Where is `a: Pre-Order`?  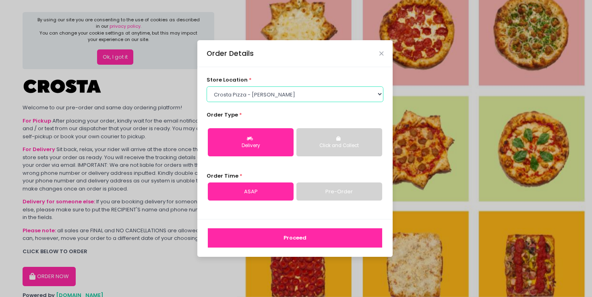 a: Pre-Order is located at coordinates (339, 192).